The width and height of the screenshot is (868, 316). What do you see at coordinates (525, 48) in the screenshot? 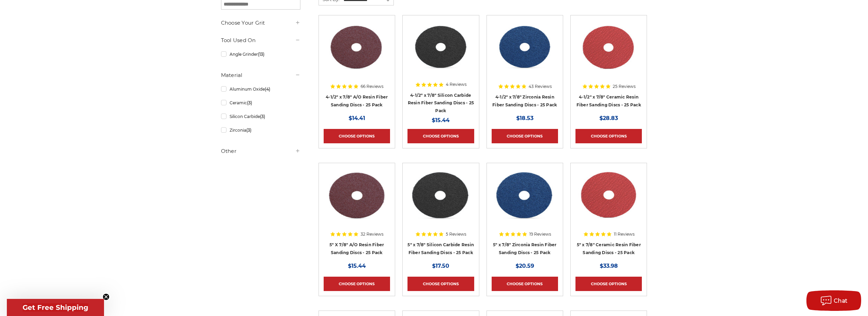
I see `img: 4-1/2" zirc resin fiber disc` at bounding box center [525, 48].